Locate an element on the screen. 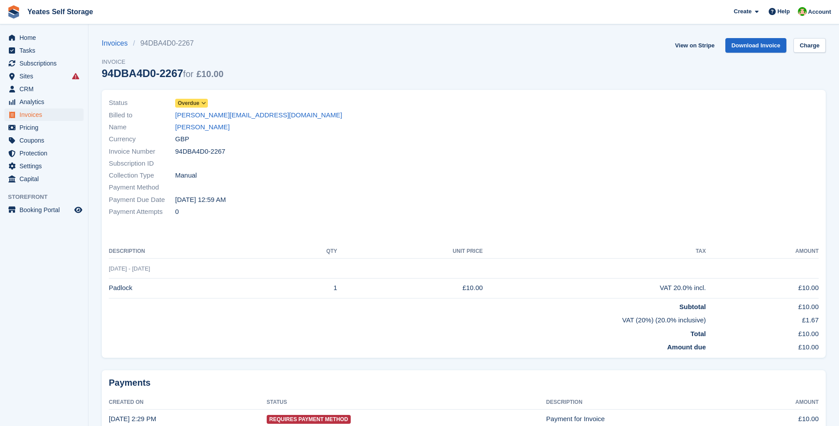  span: Billed to is located at coordinates (142, 115).